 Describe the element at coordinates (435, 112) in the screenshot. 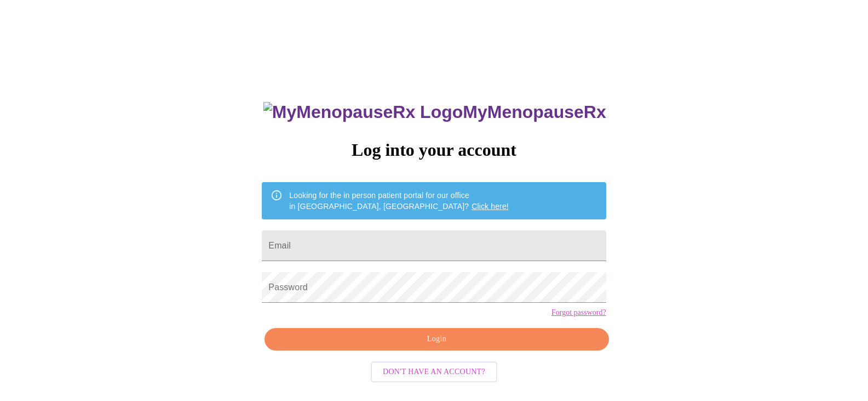

I see `h3: MyMenopauseRx` at that location.